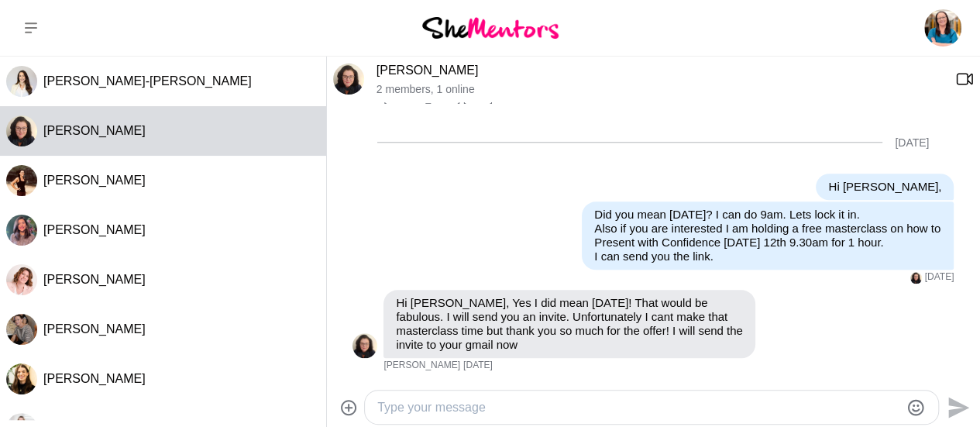  Describe the element at coordinates (21, 280) in the screenshot. I see `div: Amanda Greenman` at that location.